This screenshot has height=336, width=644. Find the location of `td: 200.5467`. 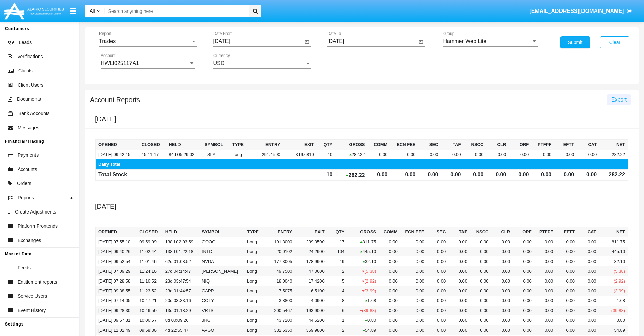

td: 200.5467 is located at coordinates (279, 310).